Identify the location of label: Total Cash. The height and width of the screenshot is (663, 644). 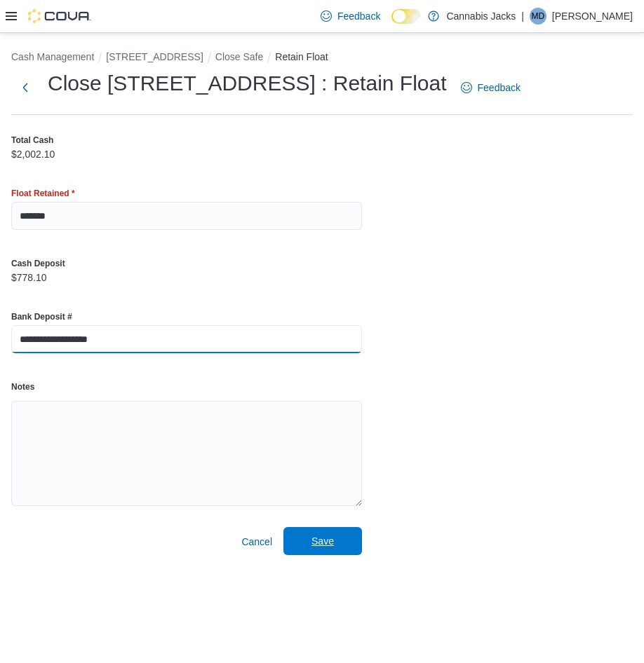
(32, 140).